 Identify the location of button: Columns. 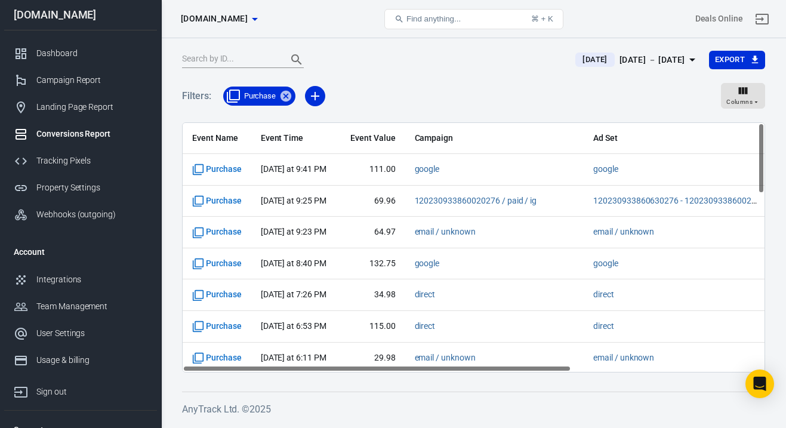
(743, 96).